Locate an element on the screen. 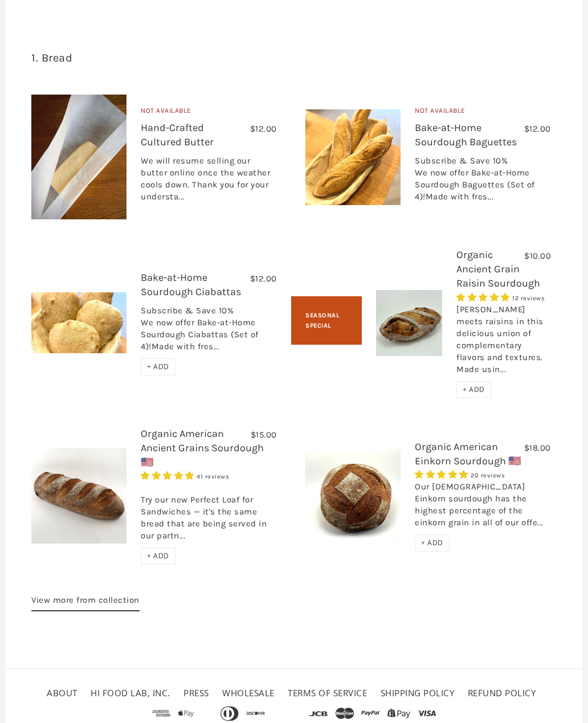  div: We will resume selling our butter online once the weather cools down. Thank you for your understa... is located at coordinates (208, 181).